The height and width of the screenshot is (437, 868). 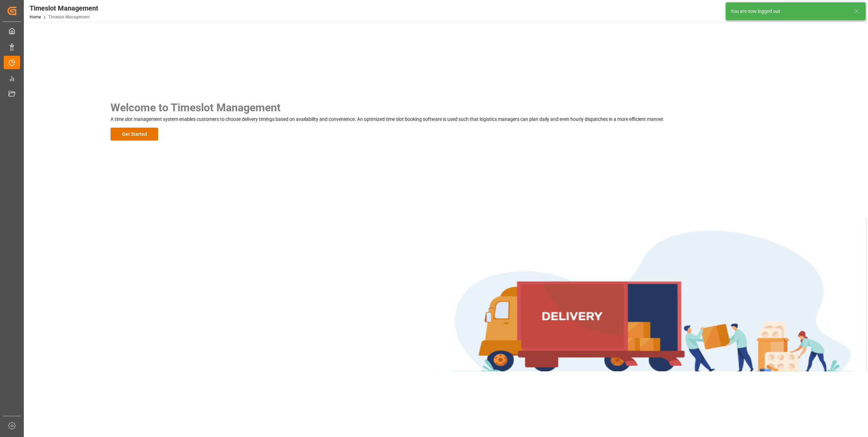 I want to click on a: Home, so click(x=35, y=17).